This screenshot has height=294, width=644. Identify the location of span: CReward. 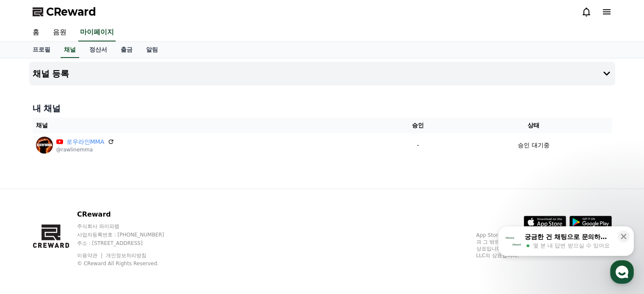
(72, 11).